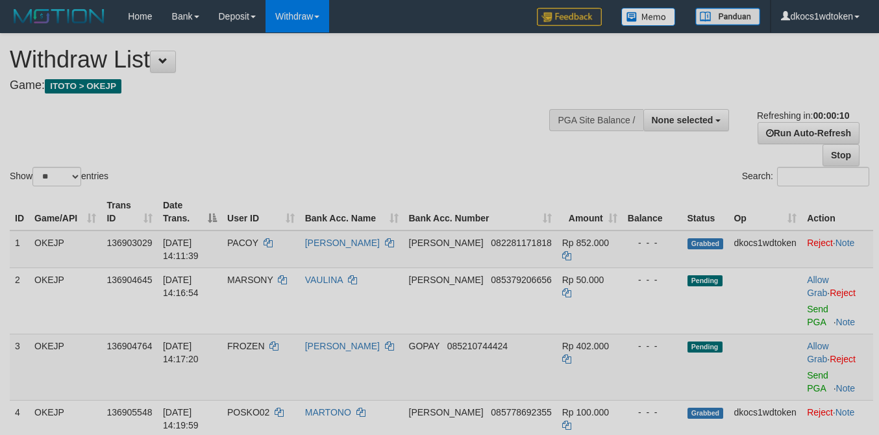  I want to click on span: 136905548, so click(129, 412).